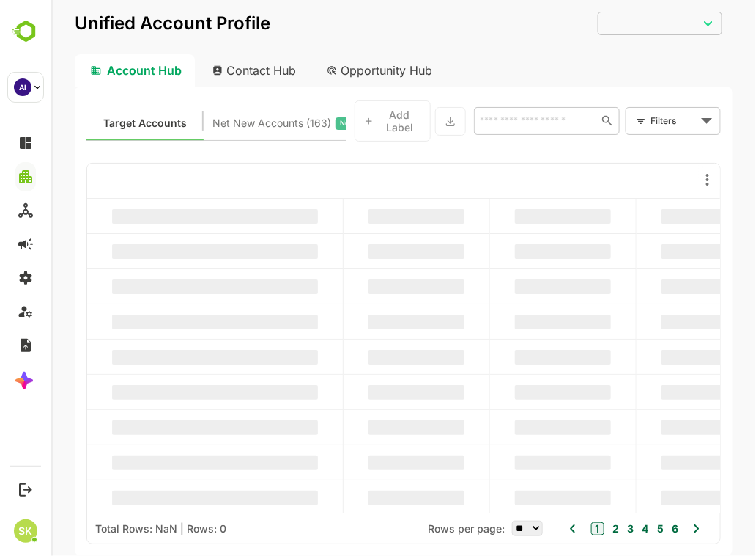 The height and width of the screenshot is (556, 756). Describe the element at coordinates (415, 528) in the screenshot. I see `span: Rows per page:` at that location.